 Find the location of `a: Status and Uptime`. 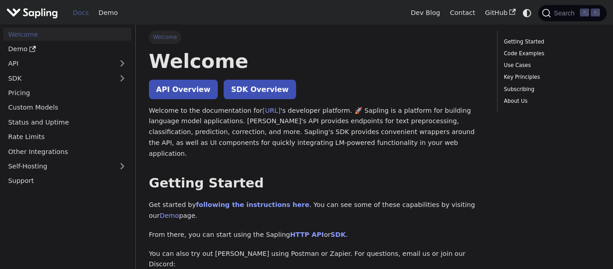

a: Status and Uptime is located at coordinates (67, 122).